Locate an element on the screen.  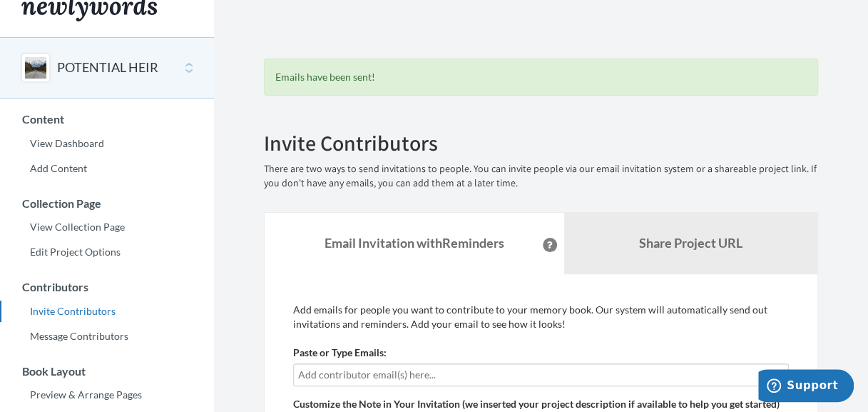
strong: Email Invitation with Reminders is located at coordinates (414, 243).